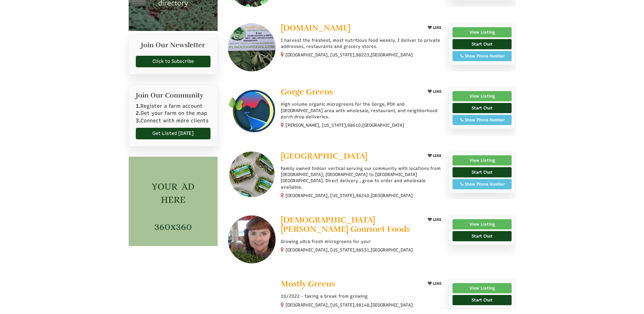 The width and height of the screenshot is (644, 314). What do you see at coordinates (138, 113) in the screenshot?
I see `b: 2.` at bounding box center [138, 113].